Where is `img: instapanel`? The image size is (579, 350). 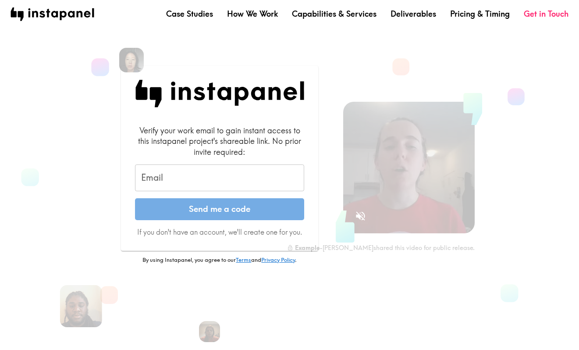 img: instapanel is located at coordinates (52, 14).